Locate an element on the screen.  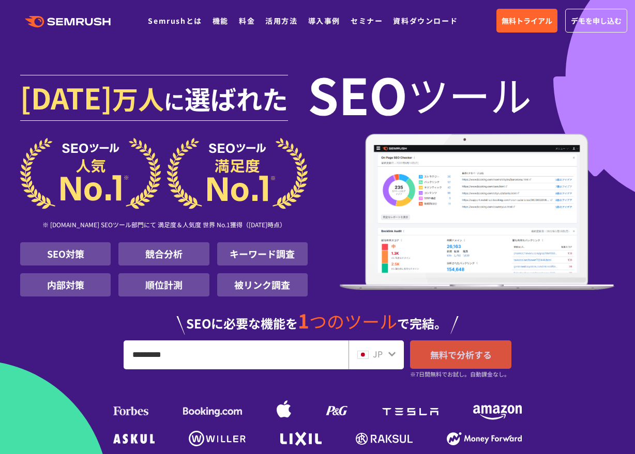
a: セミナー is located at coordinates (366, 21).